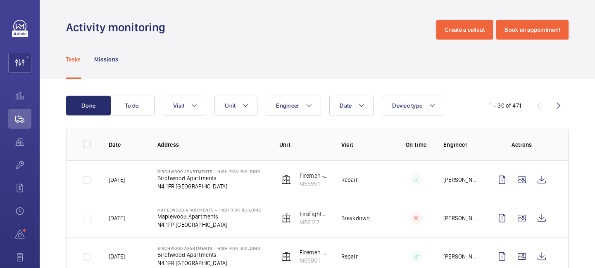  Describe the element at coordinates (345, 106) in the screenshot. I see `span: Date` at that location.